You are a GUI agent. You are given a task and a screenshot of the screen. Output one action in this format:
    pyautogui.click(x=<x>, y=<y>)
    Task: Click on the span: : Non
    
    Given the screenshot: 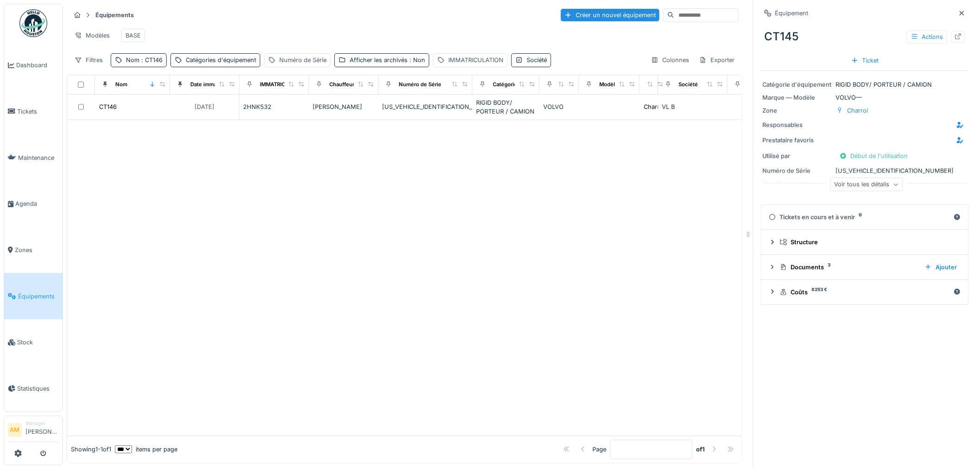 What is the action you would take?
    pyautogui.click(x=417, y=59)
    